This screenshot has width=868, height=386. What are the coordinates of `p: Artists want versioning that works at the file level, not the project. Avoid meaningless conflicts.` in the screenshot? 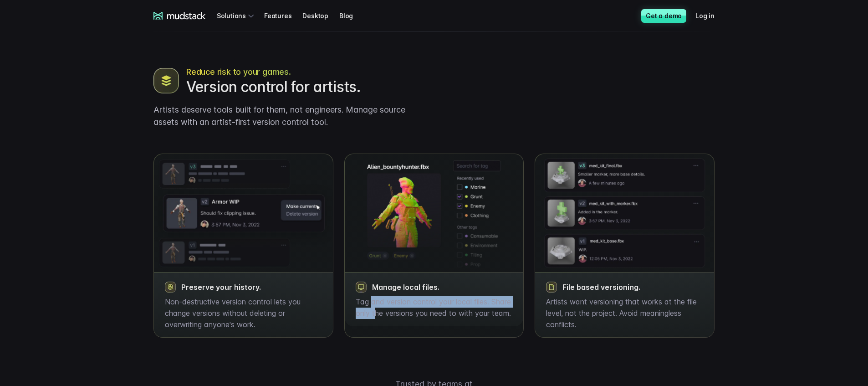 It's located at (624, 313).